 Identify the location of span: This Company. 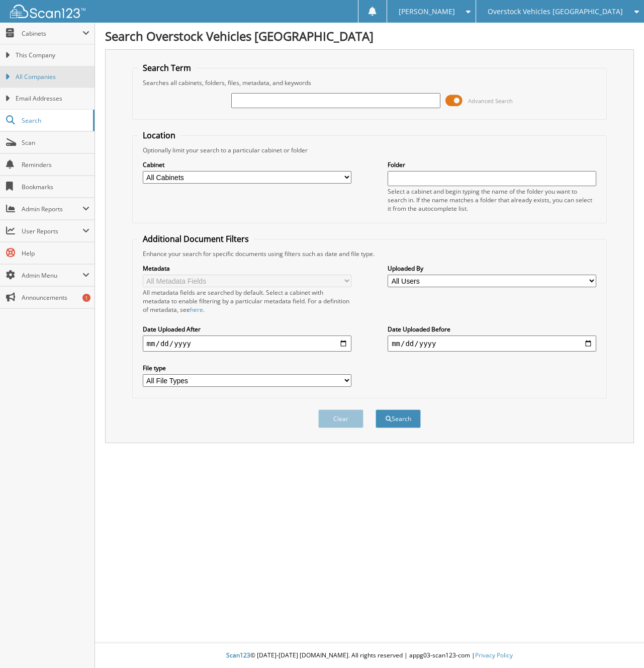
(53, 55).